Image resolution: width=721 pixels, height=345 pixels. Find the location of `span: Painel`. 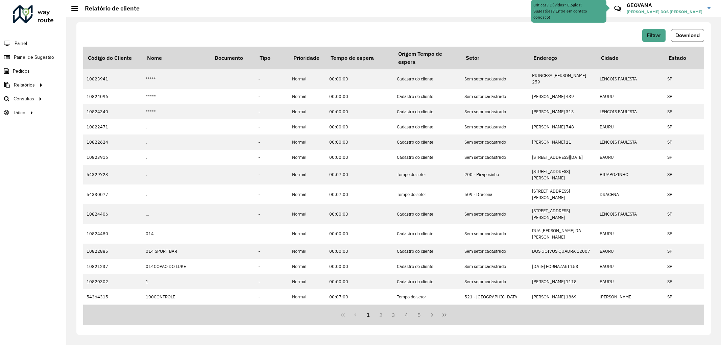

span: Painel is located at coordinates (21, 43).